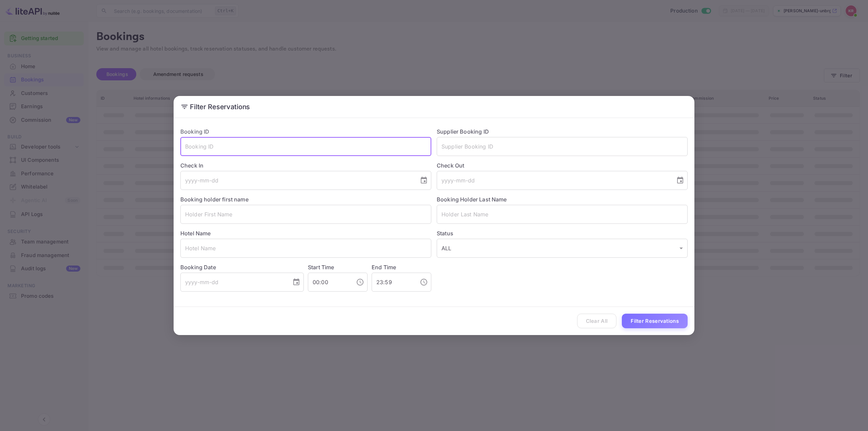 Image resolution: width=868 pixels, height=431 pixels. What do you see at coordinates (562, 147) in the screenshot?
I see `input: Supplier Booking ID` at bounding box center [562, 147].